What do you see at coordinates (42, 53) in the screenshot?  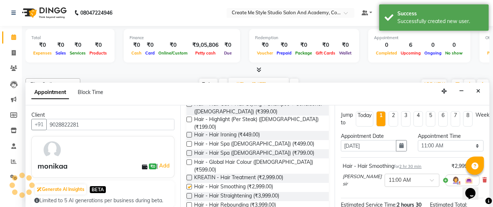 I see `span: Expenses` at bounding box center [42, 53].